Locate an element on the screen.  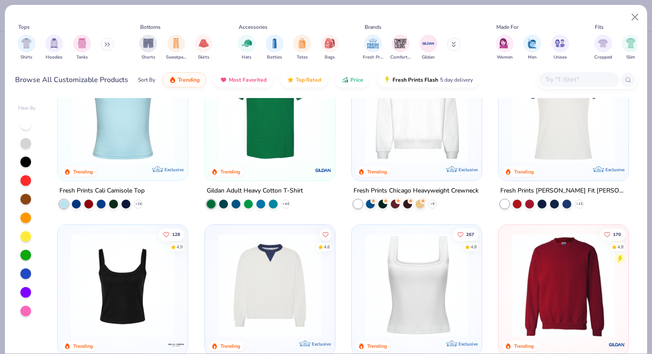
div: Brands is located at coordinates (373, 27).